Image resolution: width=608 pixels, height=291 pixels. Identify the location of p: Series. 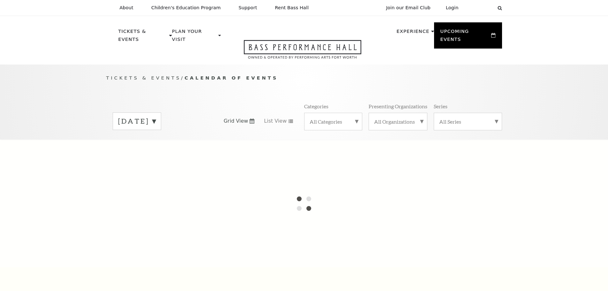
(441, 106).